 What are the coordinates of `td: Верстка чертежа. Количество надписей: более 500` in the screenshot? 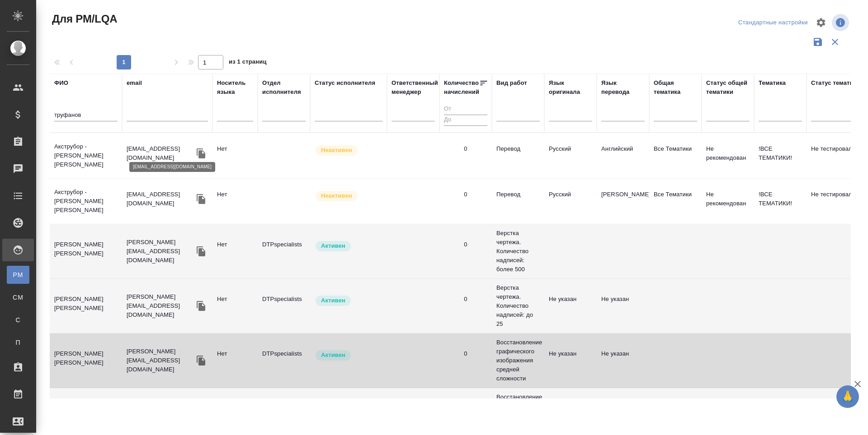 It's located at (518, 251).